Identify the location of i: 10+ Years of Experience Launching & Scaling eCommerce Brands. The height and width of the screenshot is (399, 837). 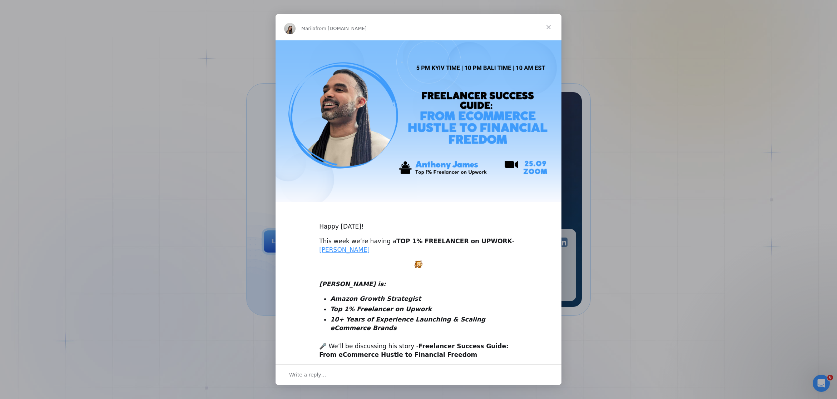
(408, 324).